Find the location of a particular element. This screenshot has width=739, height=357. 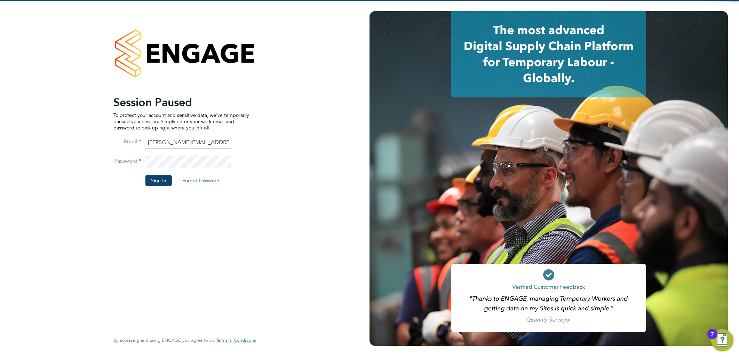

p: To protect your account and sensitive data, we've temporarily paused your session. Simply enter y... is located at coordinates (181, 122).